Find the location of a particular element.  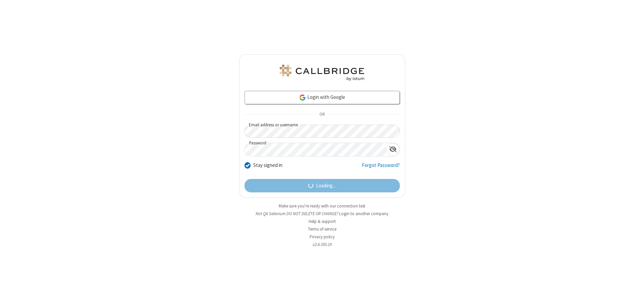

a: Terms of service is located at coordinates (322, 229).